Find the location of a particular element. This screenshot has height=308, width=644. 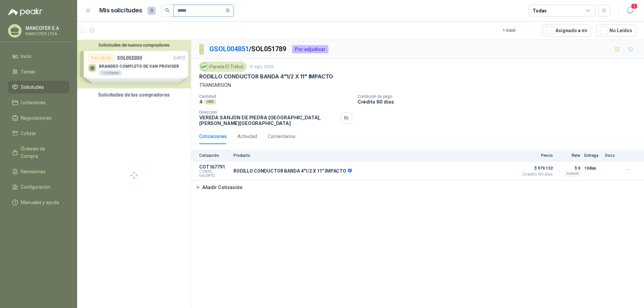

div: Incluido is located at coordinates (572, 173).